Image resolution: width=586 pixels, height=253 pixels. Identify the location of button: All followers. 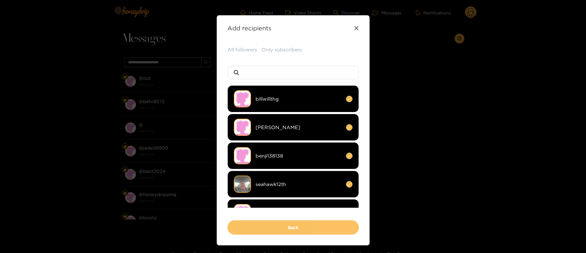
(242, 49).